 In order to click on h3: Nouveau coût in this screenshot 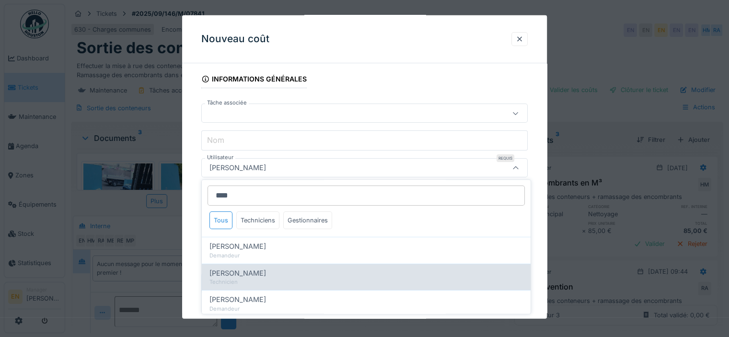, I will do `click(235, 39)`.